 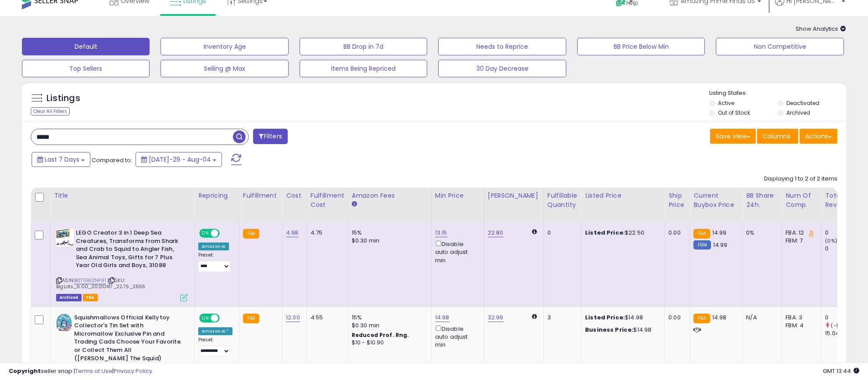 I want to click on span: Show Analytics, so click(x=820, y=28).